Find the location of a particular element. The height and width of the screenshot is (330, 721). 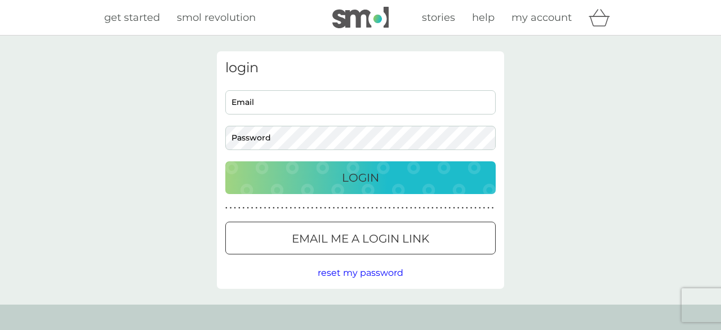

p: Email me a login link is located at coordinates (361, 238).